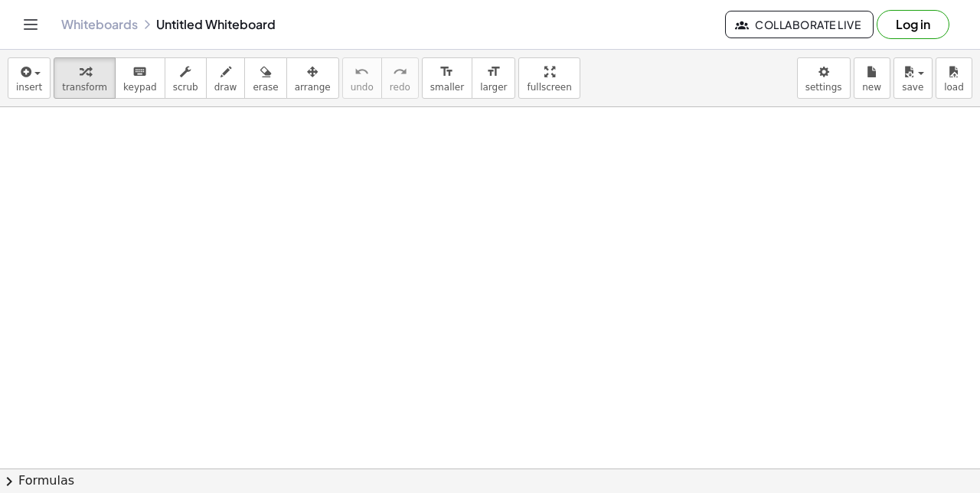  Describe the element at coordinates (955, 78) in the screenshot. I see `button: load` at that location.